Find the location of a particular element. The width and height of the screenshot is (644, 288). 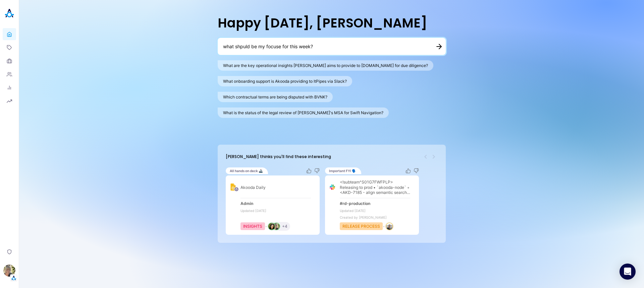

div: Important FYI 🗣️ is located at coordinates (343, 171).